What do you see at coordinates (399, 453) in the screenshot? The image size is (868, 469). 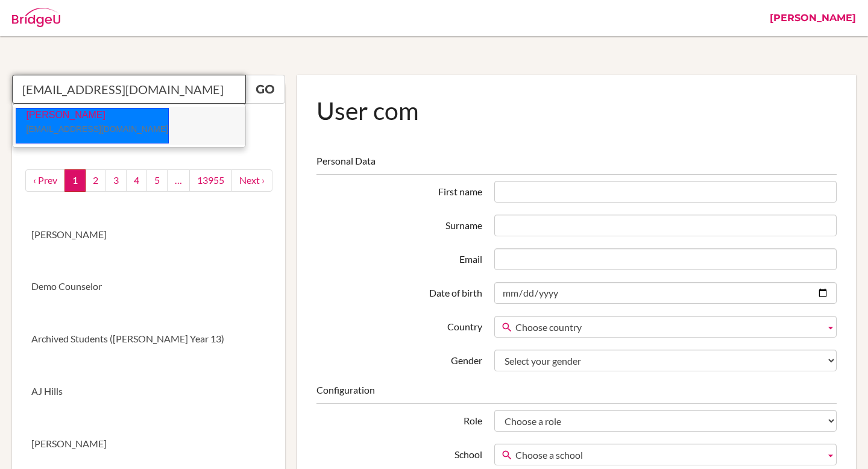 I see `label: School` at bounding box center [399, 453].